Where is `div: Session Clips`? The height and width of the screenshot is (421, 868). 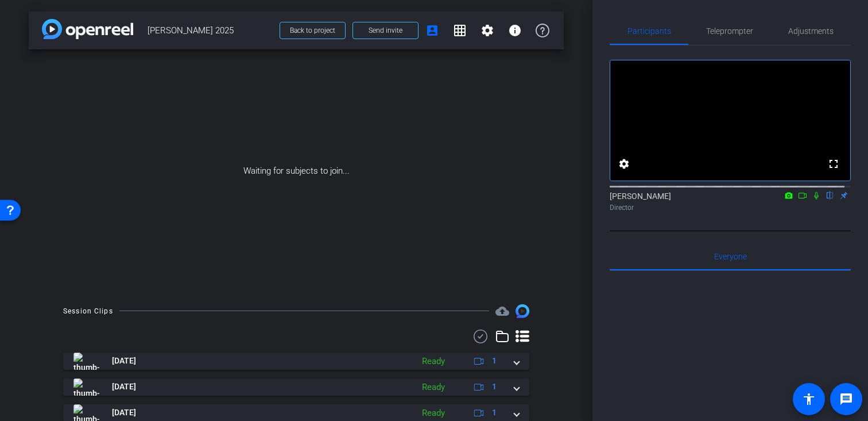 div: Session Clips is located at coordinates (88, 311).